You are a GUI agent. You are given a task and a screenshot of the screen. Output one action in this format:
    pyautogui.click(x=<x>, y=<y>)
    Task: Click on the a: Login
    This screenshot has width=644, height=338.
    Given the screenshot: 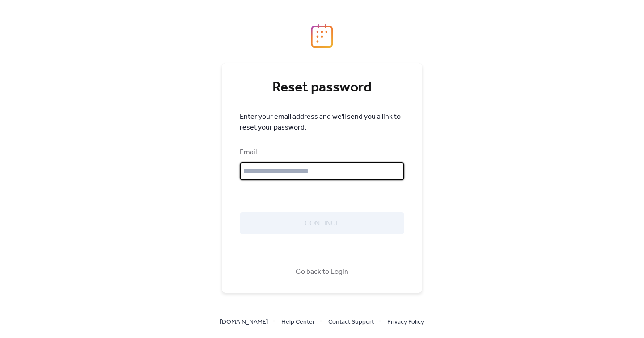 What is the action you would take?
    pyautogui.click(x=340, y=272)
    